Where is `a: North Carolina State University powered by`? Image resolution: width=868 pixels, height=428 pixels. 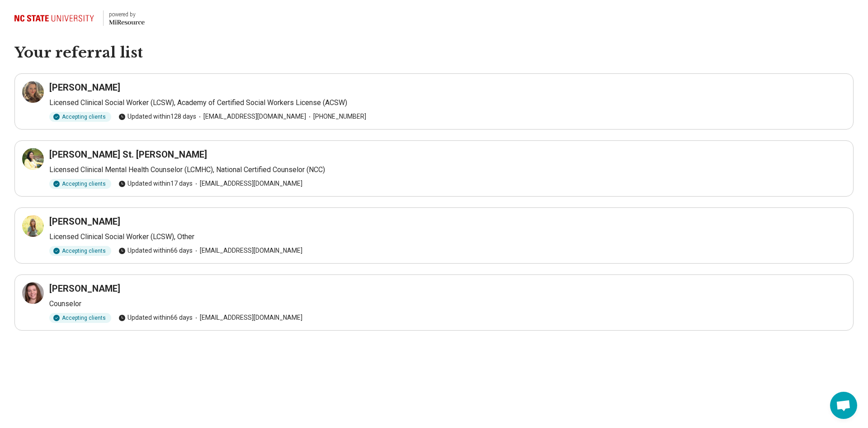 a: North Carolina State University powered by is located at coordinates (80, 18).